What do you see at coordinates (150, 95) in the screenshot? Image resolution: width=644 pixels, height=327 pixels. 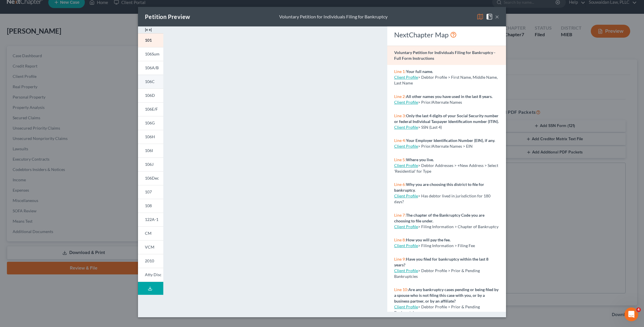 I see `span: 106D` at bounding box center [150, 95].